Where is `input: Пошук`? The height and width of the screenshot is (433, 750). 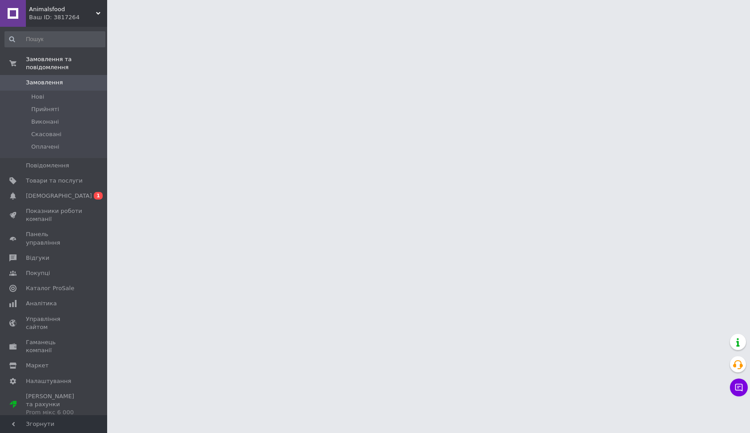 input: Пошук is located at coordinates (55, 39).